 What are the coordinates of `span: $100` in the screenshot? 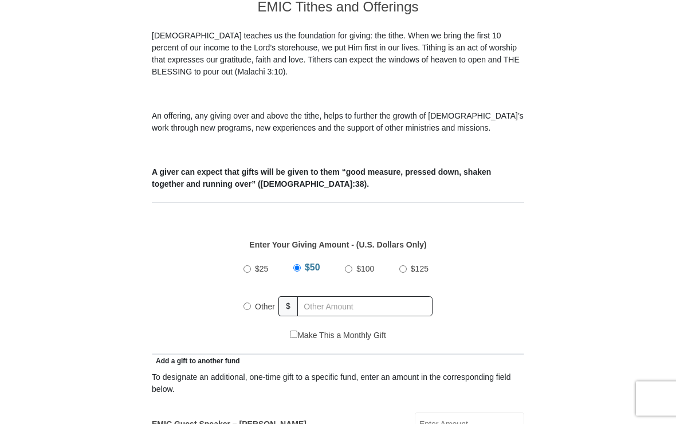 It's located at (365, 269).